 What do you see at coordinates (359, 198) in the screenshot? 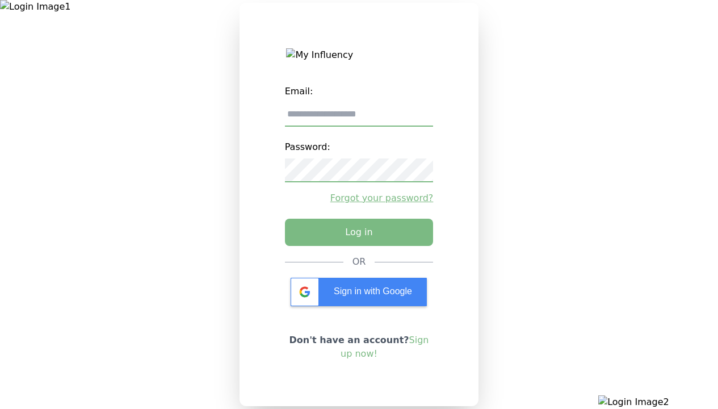
I see `a: Forgot your password?` at bounding box center [359, 198].